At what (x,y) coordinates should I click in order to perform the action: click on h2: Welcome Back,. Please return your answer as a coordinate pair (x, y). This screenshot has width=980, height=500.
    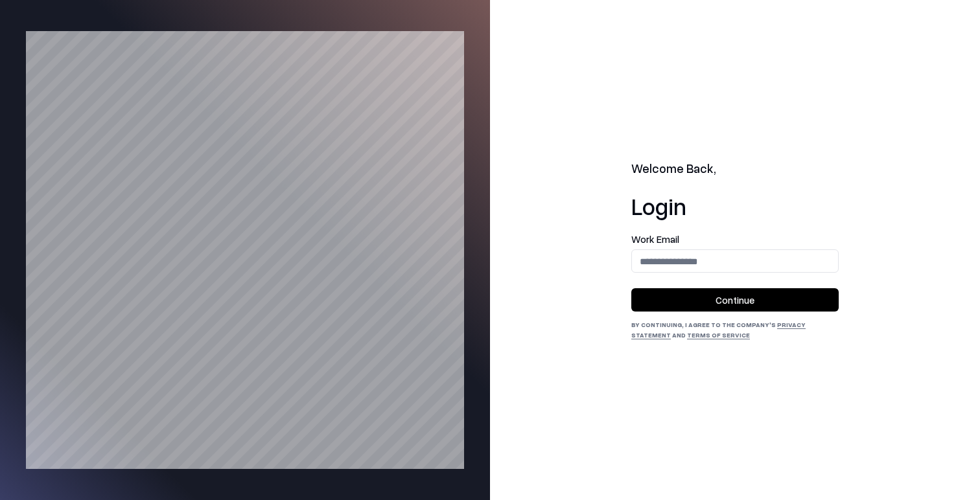
    Looking at the image, I should click on (735, 169).